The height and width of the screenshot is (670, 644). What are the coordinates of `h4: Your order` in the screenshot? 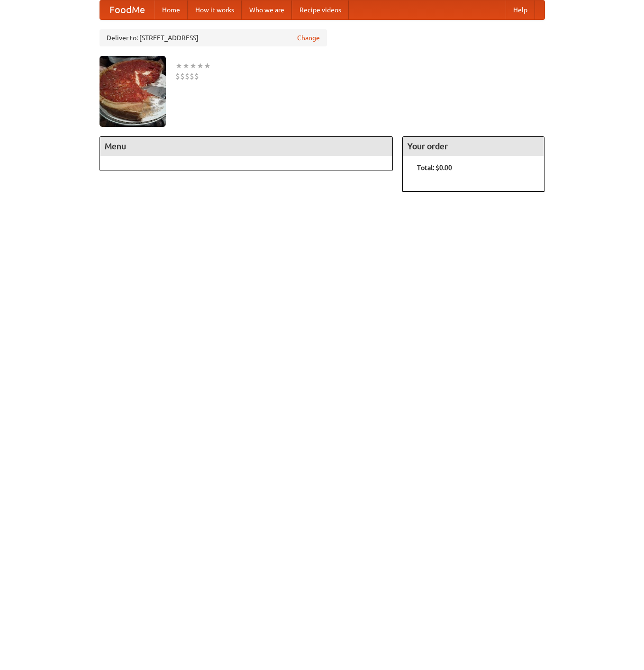 It's located at (473, 146).